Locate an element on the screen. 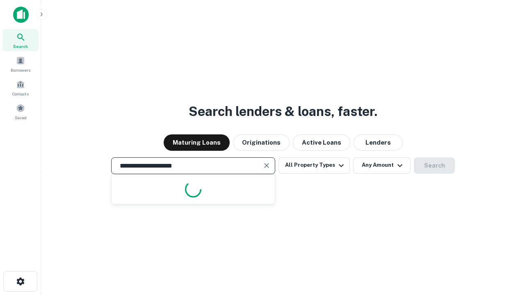  div: Borrowers is located at coordinates (21, 64).